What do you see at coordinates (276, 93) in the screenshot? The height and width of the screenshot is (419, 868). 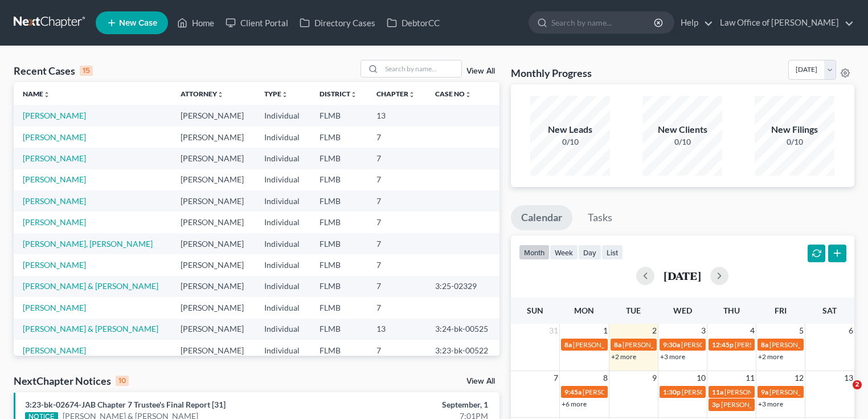 I see `a: Typeunfold_more` at bounding box center [276, 93].